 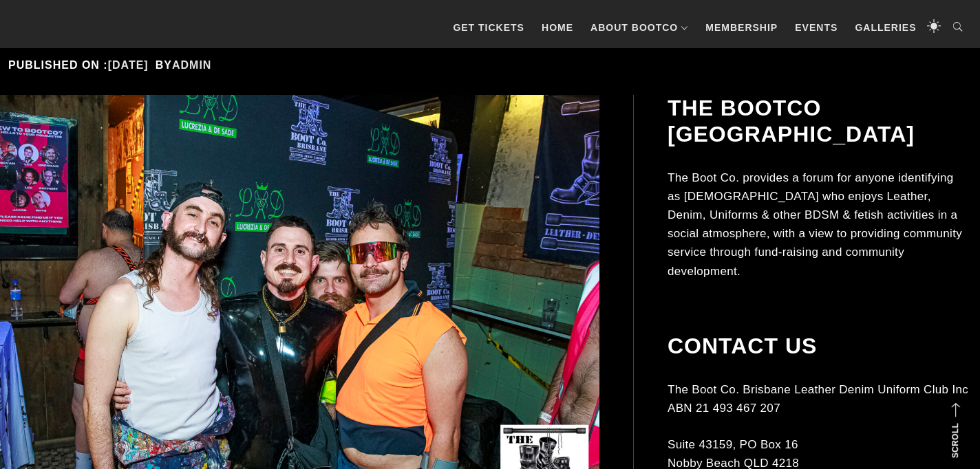 What do you see at coordinates (488, 27) in the screenshot?
I see `a: GET TICKETS` at bounding box center [488, 27].